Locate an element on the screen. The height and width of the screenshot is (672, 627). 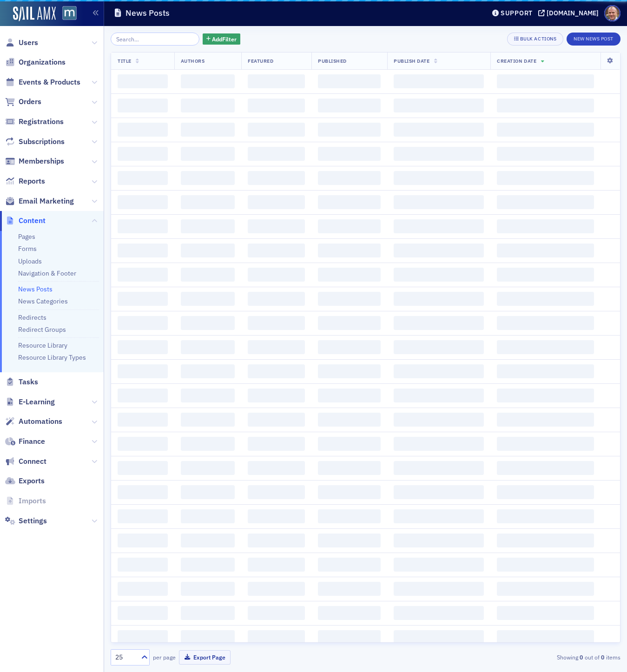
a: Resource Library is located at coordinates (42, 345).